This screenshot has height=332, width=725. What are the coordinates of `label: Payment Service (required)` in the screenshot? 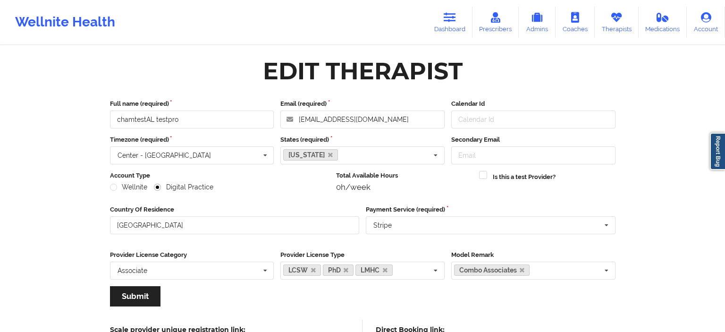 It's located at (490, 210).